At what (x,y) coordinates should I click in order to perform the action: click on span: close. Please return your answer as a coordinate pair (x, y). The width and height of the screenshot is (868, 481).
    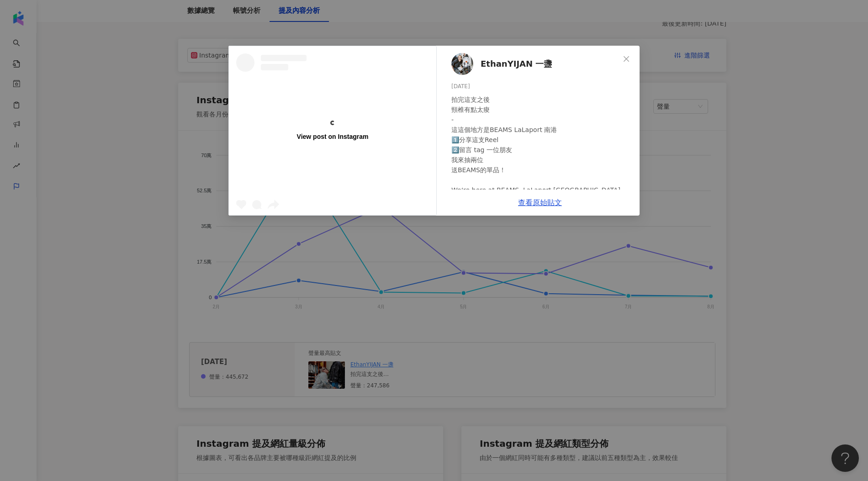
    Looking at the image, I should click on (626, 59).